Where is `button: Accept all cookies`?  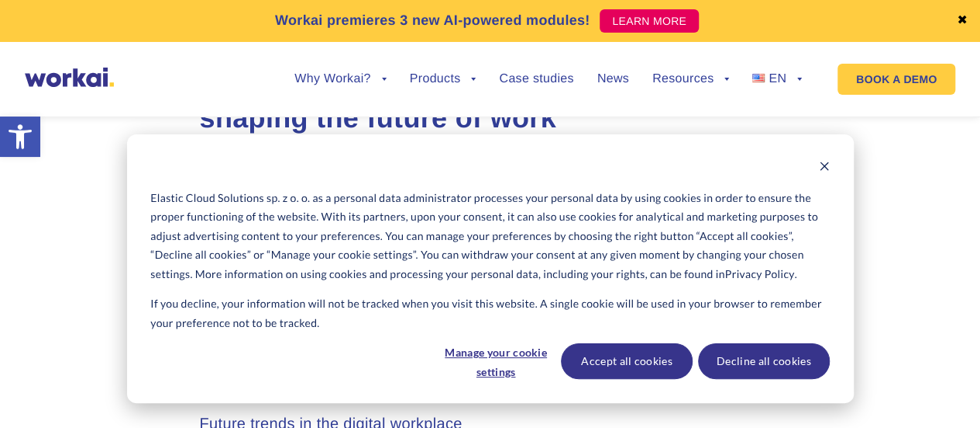
button: Accept all cookies is located at coordinates (627, 361).